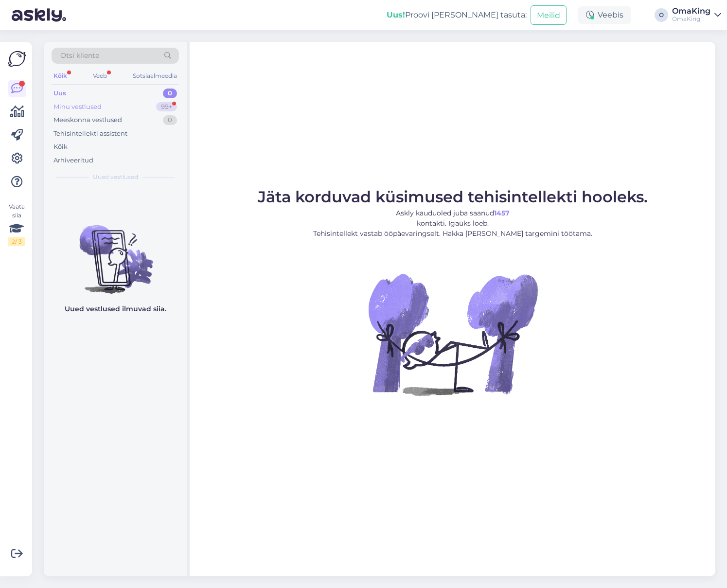 The image size is (727, 588). Describe the element at coordinates (549, 15) in the screenshot. I see `font: Meilid` at that location.